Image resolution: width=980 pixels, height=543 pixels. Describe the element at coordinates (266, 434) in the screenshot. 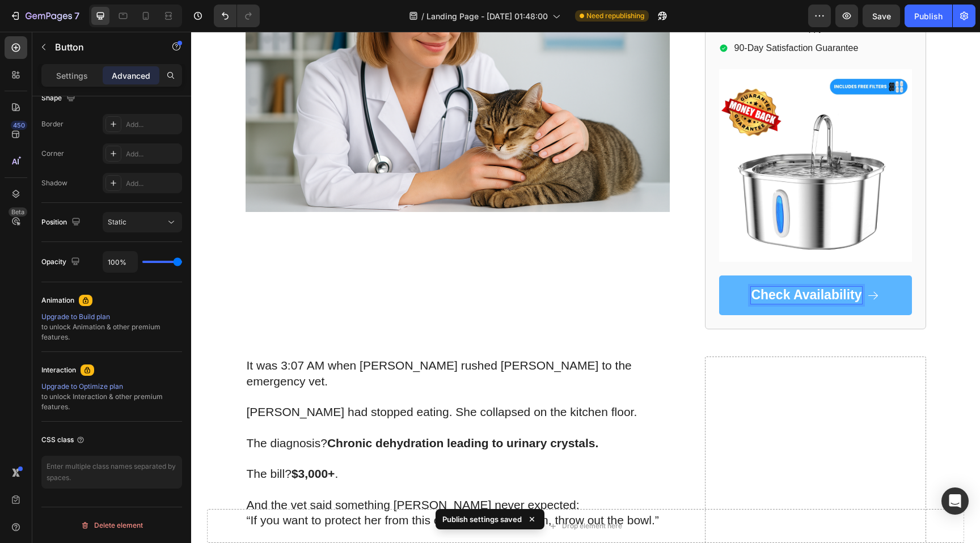

I see `p: The bill? .` at that location.